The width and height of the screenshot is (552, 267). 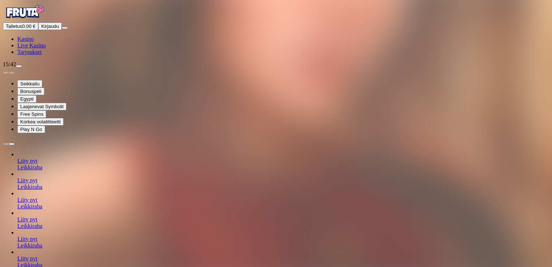 I want to click on button: Laajenevat Symbolit, so click(x=42, y=106).